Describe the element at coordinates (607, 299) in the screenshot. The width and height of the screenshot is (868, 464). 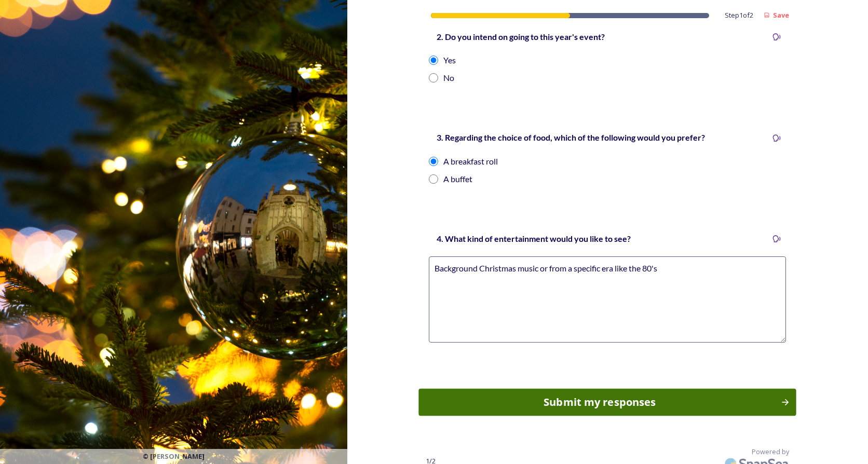
I see `textarea: Background Christmas music or from a specific era like the 80's` at that location.